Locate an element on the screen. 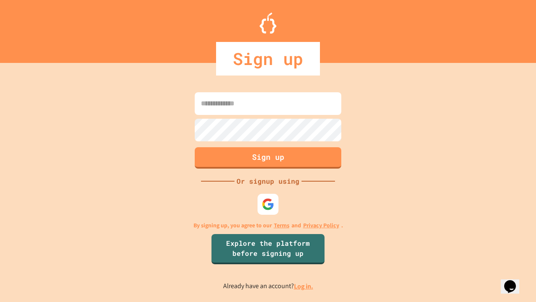 This screenshot has height=302, width=536. a: Privacy Policy is located at coordinates (321, 225).